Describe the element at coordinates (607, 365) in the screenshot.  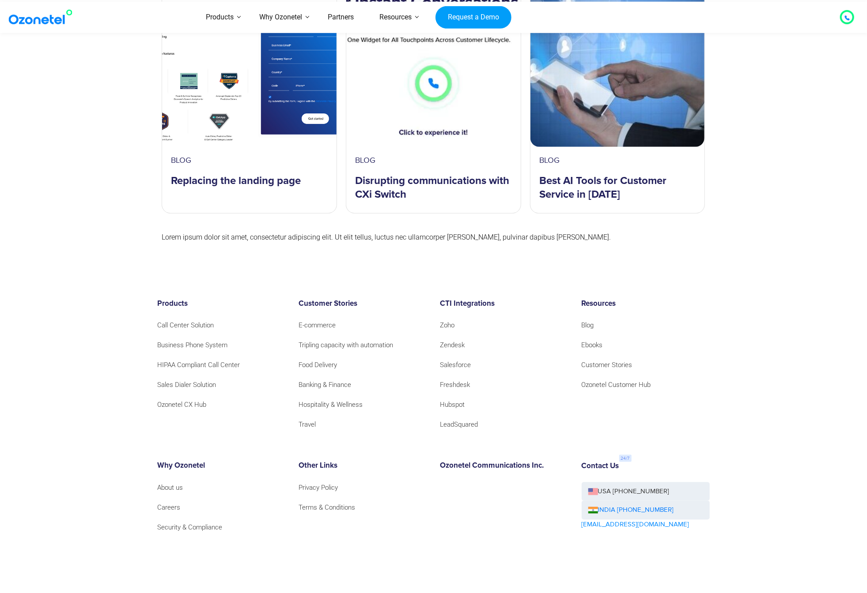
I see `a: Customer Stories` at that location.